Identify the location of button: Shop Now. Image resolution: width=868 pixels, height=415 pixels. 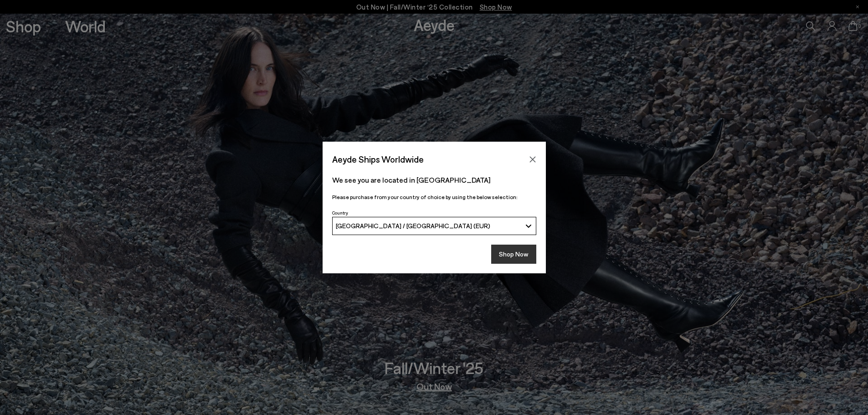
(513, 254).